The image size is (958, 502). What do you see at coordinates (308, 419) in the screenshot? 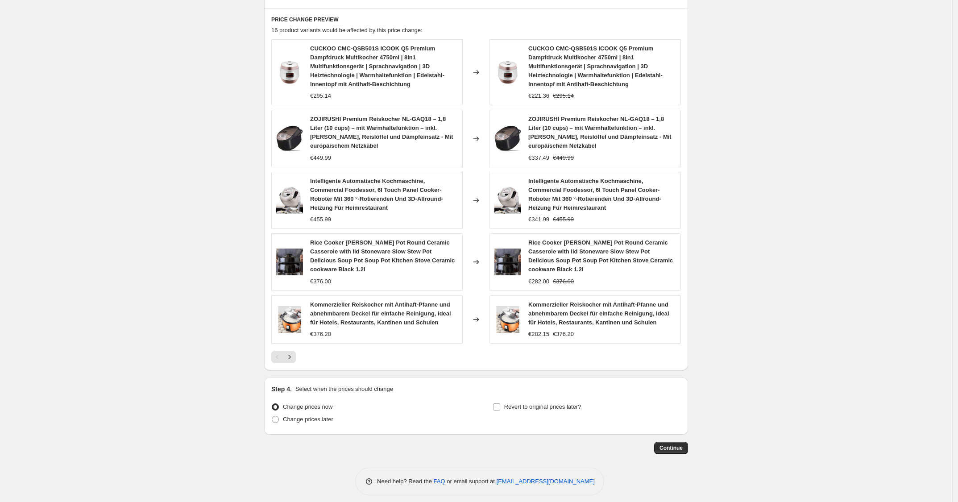
I see `span: Change prices later` at bounding box center [308, 419].